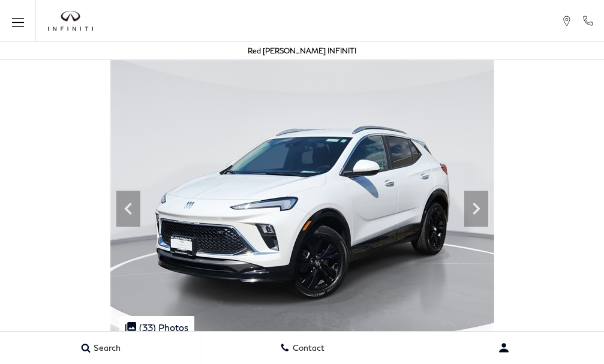 This screenshot has height=364, width=604. I want to click on span: Contact, so click(307, 348).